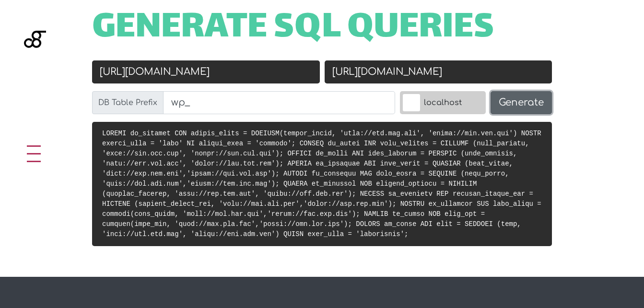  What do you see at coordinates (205, 72) in the screenshot?
I see `input: Old URL` at bounding box center [205, 72].